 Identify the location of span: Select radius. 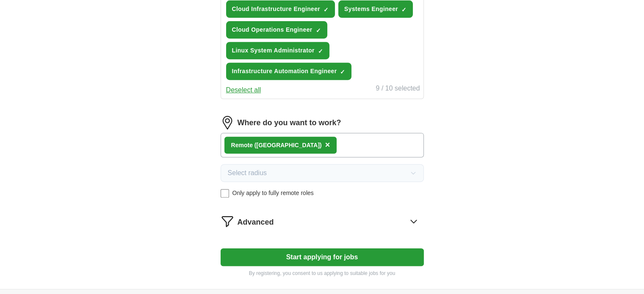
(247, 173).